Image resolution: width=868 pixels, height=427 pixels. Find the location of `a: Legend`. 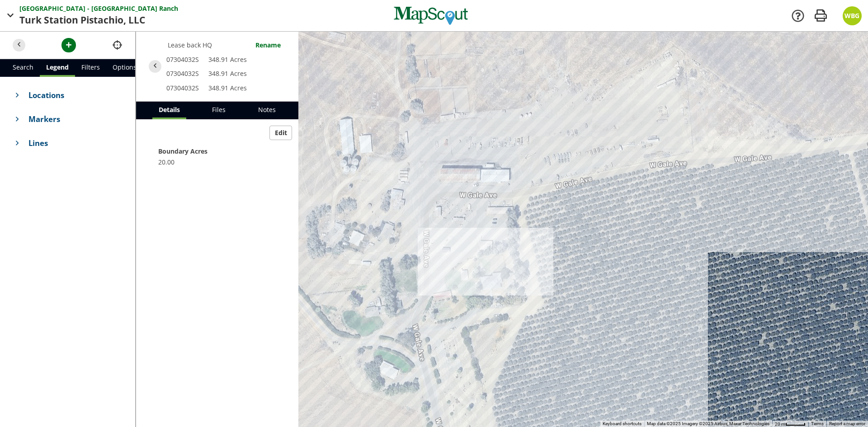

a: Legend is located at coordinates (58, 68).